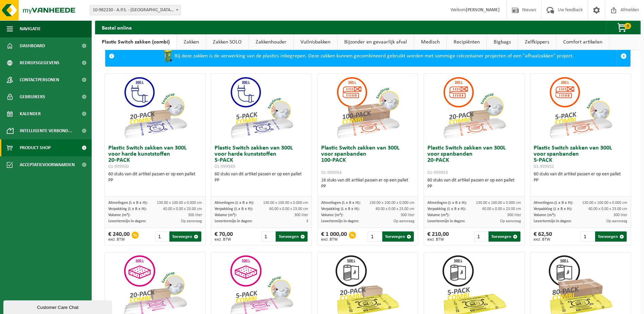  I want to click on span: Gebruikers, so click(32, 97).